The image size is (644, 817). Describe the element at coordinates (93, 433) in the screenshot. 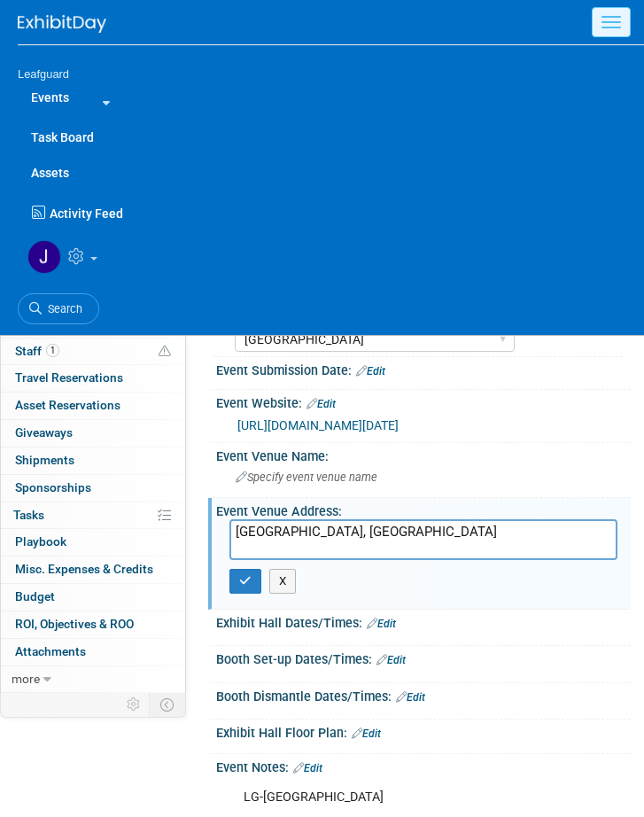

I see `a: Giveaways` at that location.